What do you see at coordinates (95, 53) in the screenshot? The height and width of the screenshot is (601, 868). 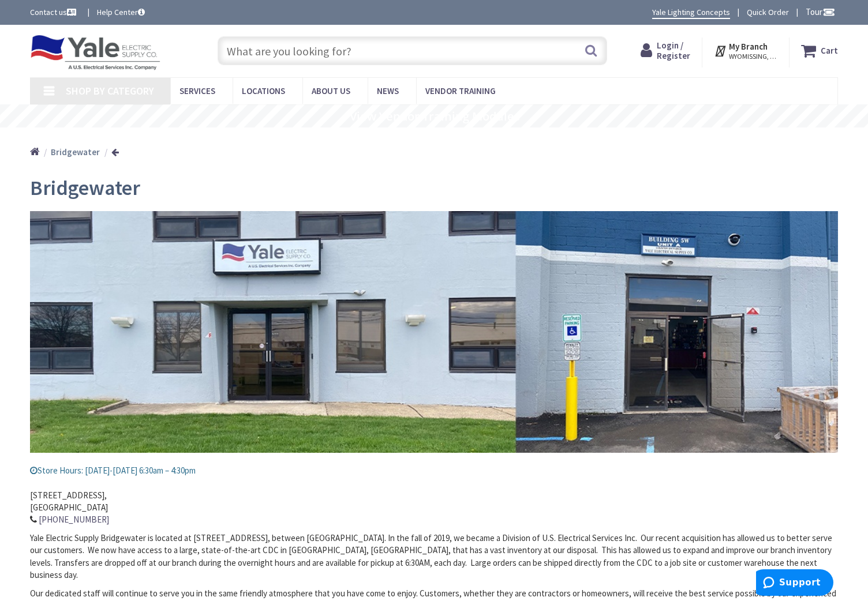 I see `a: Yale Electric Supply Co.` at bounding box center [95, 53].